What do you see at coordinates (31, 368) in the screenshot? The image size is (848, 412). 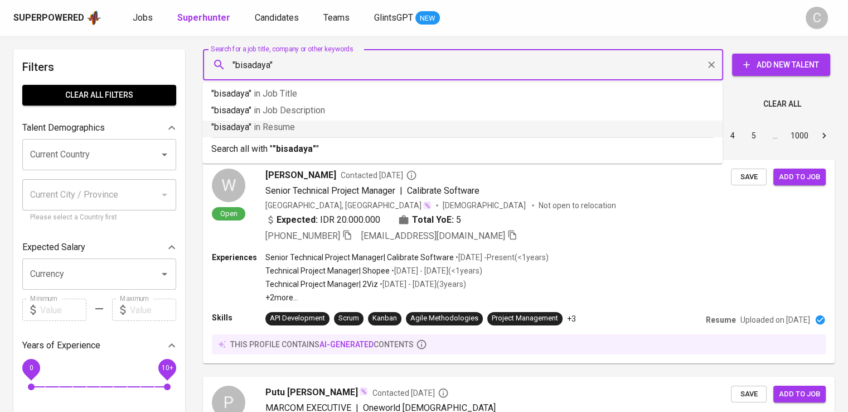 I see `span: 0` at bounding box center [31, 368].